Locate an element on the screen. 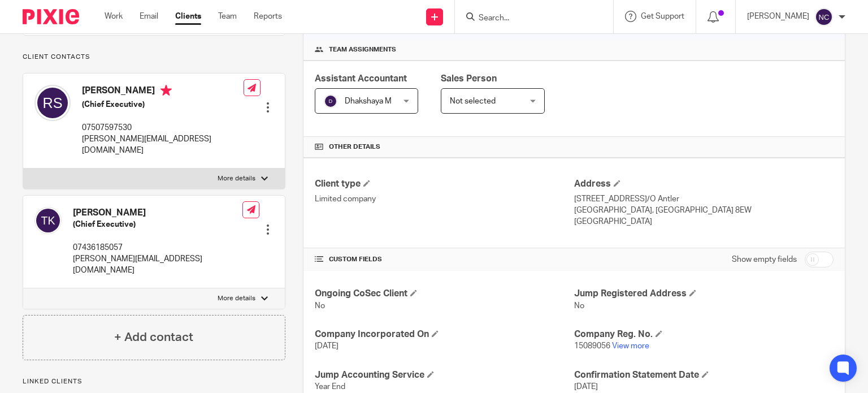 This screenshot has height=393, width=868. h4: Company Reg. No. is located at coordinates (704, 334).